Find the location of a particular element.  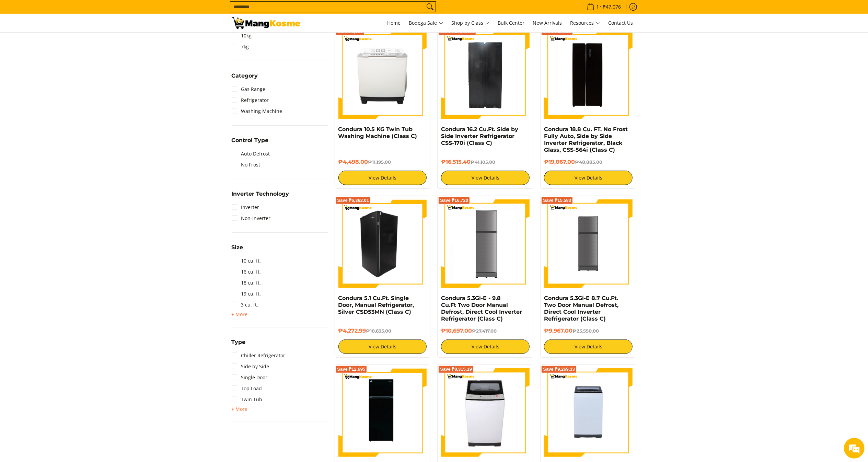

a: Shop by Class is located at coordinates (471, 23).